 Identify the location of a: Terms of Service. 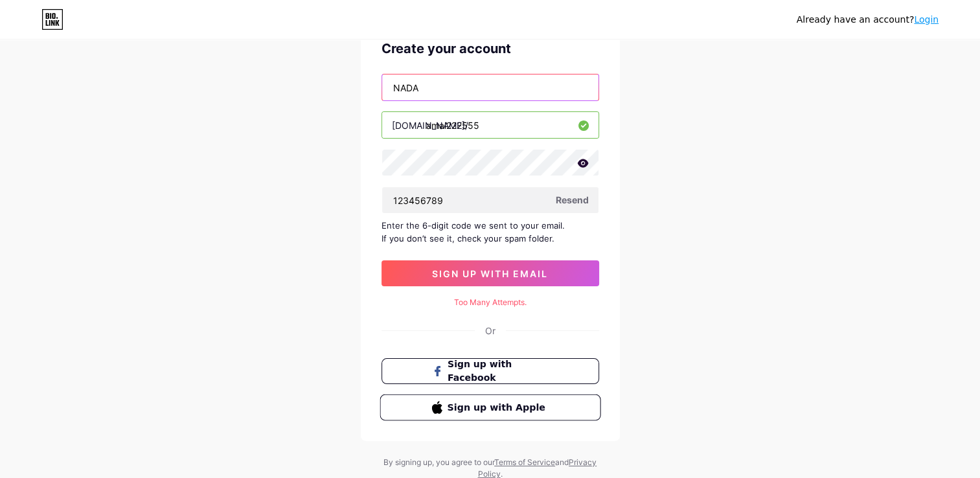
(525, 462).